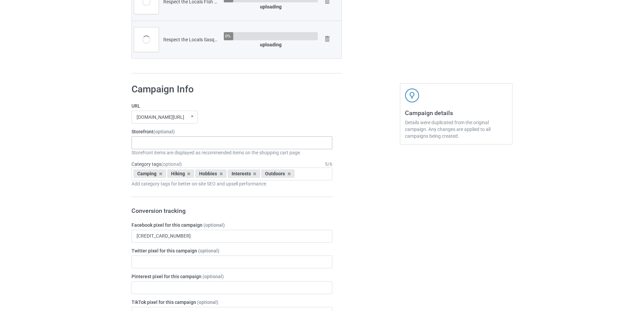 This screenshot has height=311, width=644. What do you see at coordinates (150, 174) in the screenshot?
I see `div: Camping` at bounding box center [150, 174].